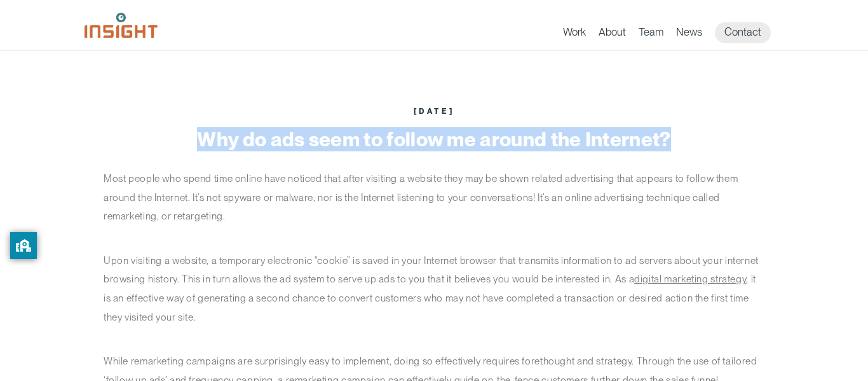  What do you see at coordinates (688, 34) in the screenshot?
I see `a: News` at bounding box center [688, 34].